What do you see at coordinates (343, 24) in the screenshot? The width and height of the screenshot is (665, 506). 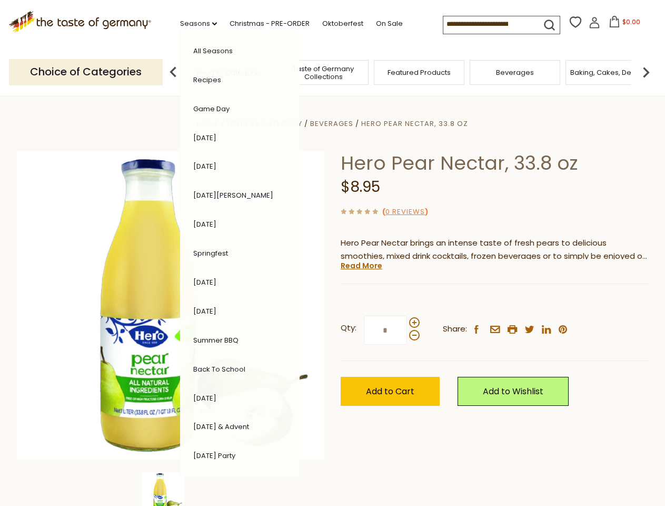 I see `a: Oktoberfest` at bounding box center [343, 24].